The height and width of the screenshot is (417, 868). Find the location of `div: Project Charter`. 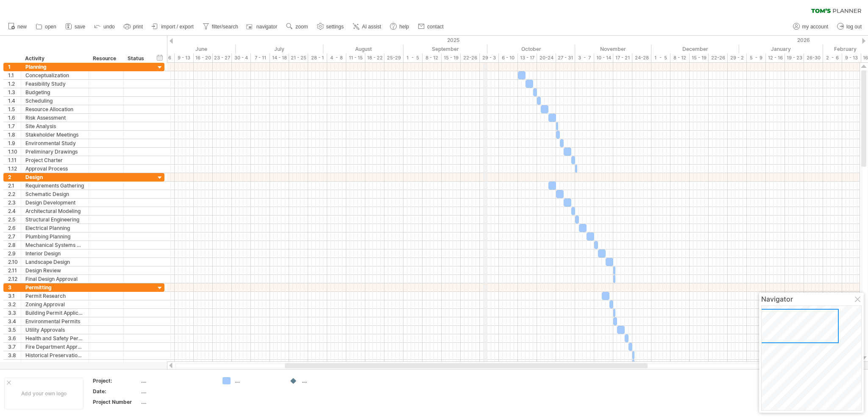

div: Project Charter is located at coordinates (55, 160).